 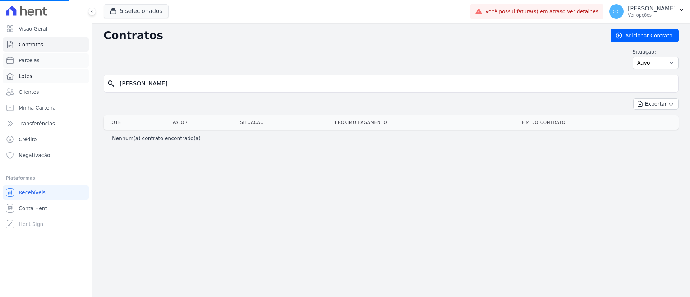 What do you see at coordinates (598, 122) in the screenshot?
I see `th: Fim do Contrato` at bounding box center [598, 122].